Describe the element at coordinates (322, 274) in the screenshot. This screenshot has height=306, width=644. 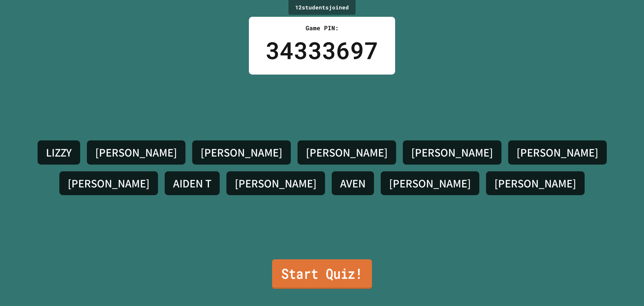
I see `a: Start Quiz!` at that location.